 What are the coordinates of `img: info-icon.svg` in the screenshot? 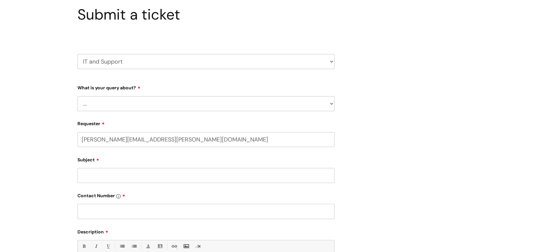 It's located at (118, 196).